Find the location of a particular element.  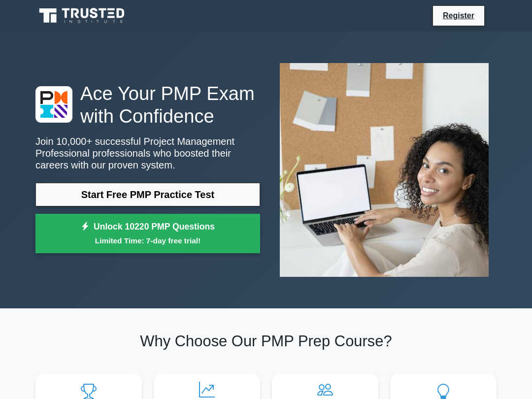

a: Start Free PMP Practice Test is located at coordinates (147, 194).